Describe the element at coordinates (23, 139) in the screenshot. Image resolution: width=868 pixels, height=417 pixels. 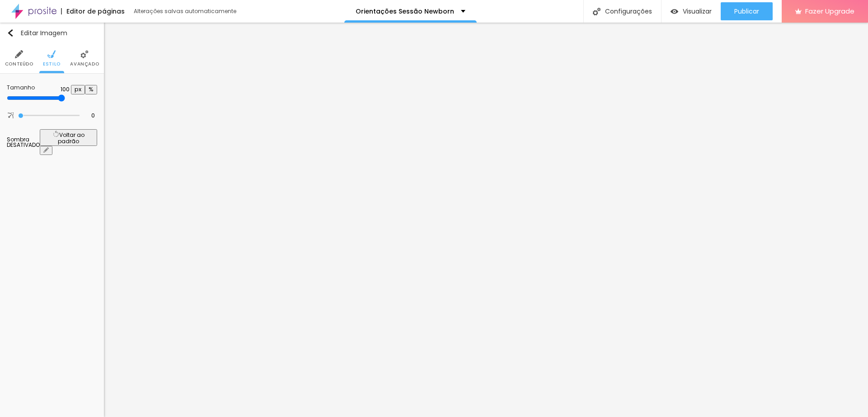
I see `div: Sombra` at that location.